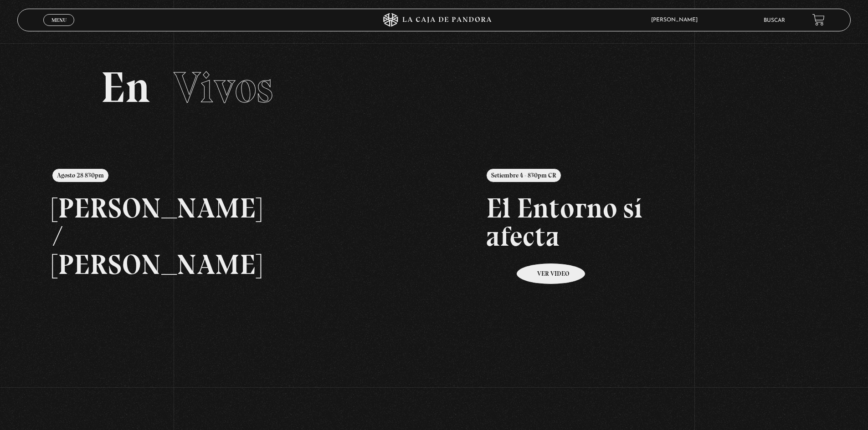  What do you see at coordinates (59, 20) in the screenshot?
I see `span: Menu` at bounding box center [59, 20].